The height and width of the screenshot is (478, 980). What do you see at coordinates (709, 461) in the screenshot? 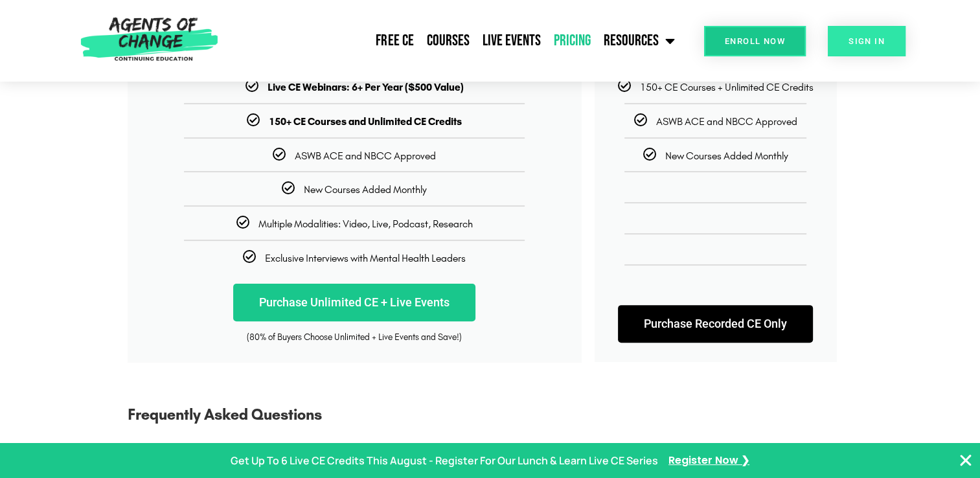
I see `a: Register Now ❯` at bounding box center [709, 461].